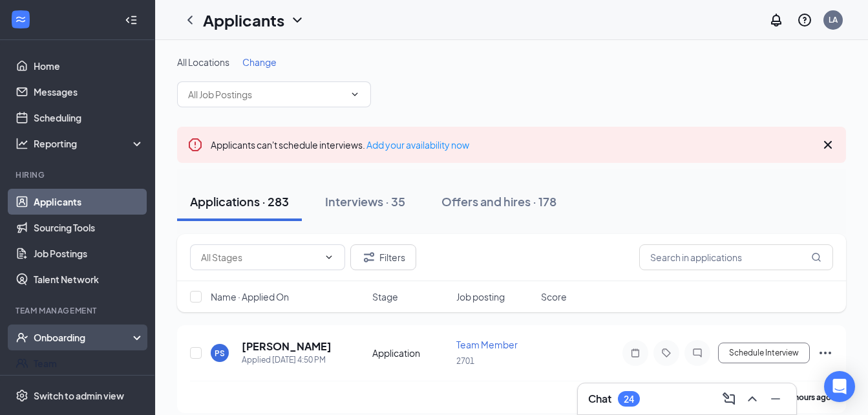 The height and width of the screenshot is (415, 868). Describe the element at coordinates (89, 66) in the screenshot. I see `a: Home` at that location.